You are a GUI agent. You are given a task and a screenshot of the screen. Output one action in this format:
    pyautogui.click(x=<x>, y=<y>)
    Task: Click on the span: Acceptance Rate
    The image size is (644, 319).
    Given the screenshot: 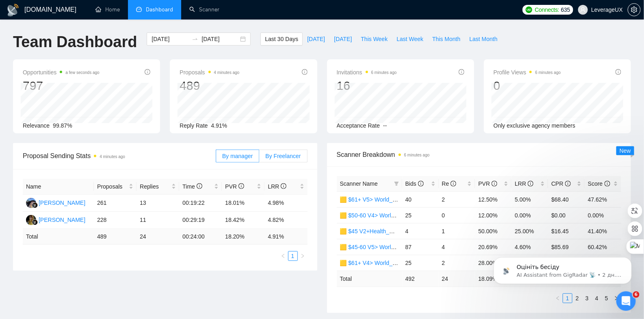 What is the action you would take?
    pyautogui.click(x=358, y=125)
    